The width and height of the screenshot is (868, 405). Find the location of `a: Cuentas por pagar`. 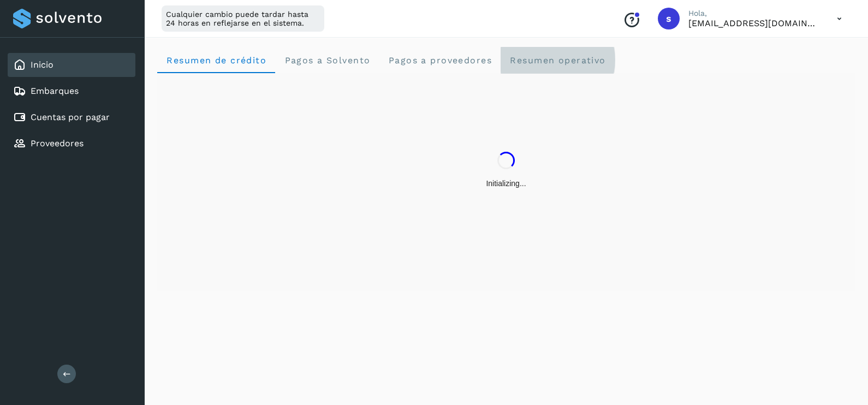

a: Cuentas por pagar is located at coordinates (70, 117).